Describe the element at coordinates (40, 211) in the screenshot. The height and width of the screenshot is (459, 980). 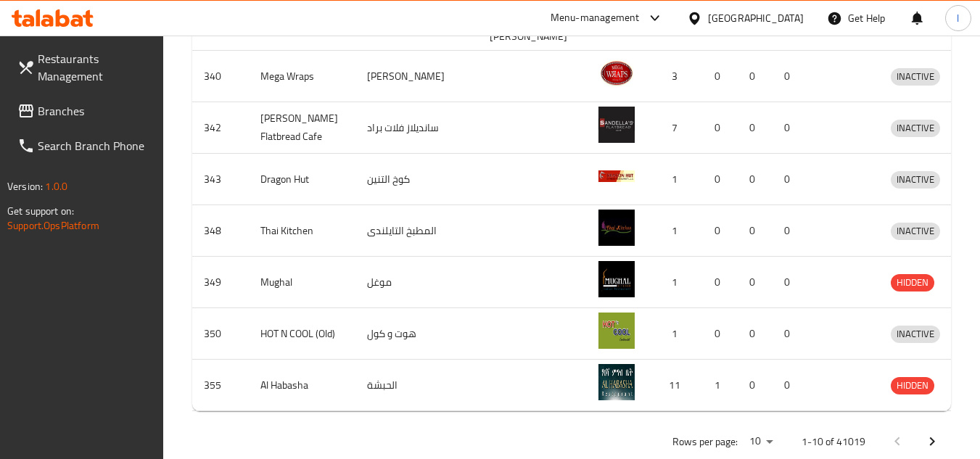
I see `span: Get support on:` at that location.